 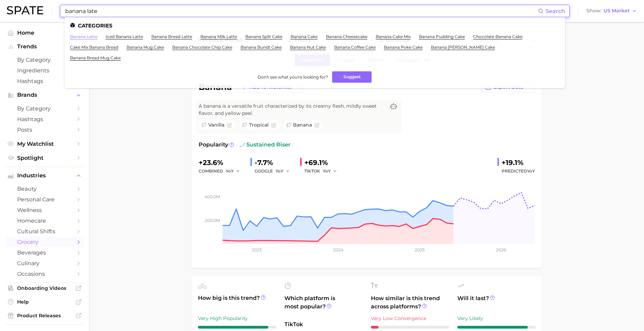 I want to click on a: My Watchlist, so click(x=44, y=143).